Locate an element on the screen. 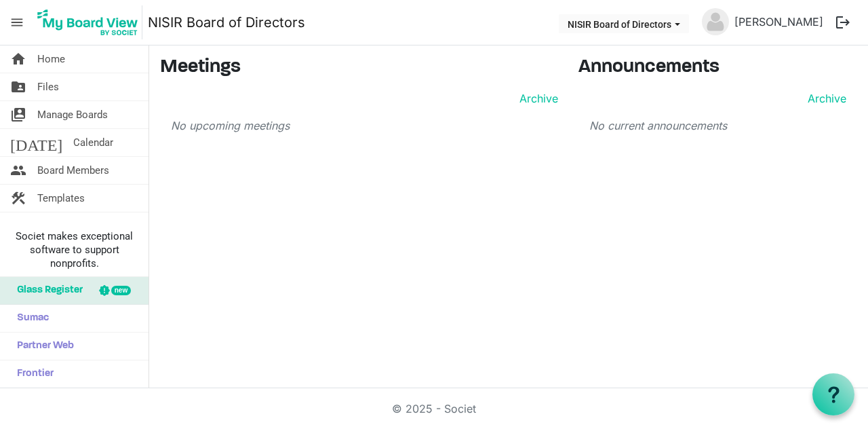  p: No current announcements is located at coordinates (718, 126).